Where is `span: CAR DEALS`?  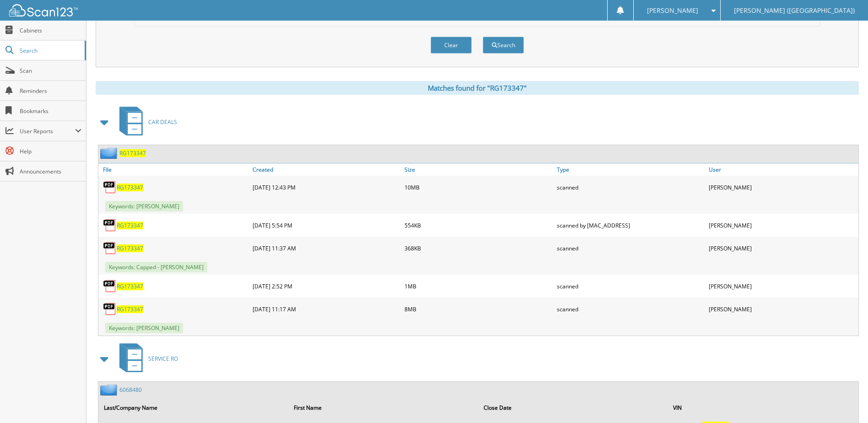
span: CAR DEALS is located at coordinates (162, 122).